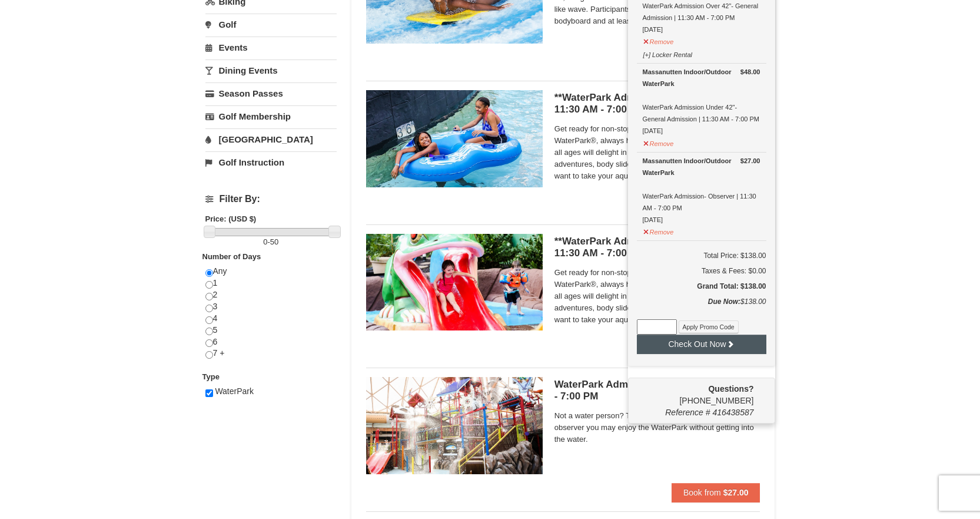  I want to click on a: Golf Membership, so click(271, 116).